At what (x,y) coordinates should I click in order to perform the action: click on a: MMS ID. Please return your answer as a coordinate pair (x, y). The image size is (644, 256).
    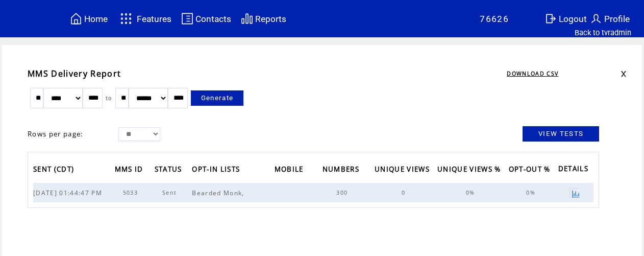
    Looking at the image, I should click on (132, 170).